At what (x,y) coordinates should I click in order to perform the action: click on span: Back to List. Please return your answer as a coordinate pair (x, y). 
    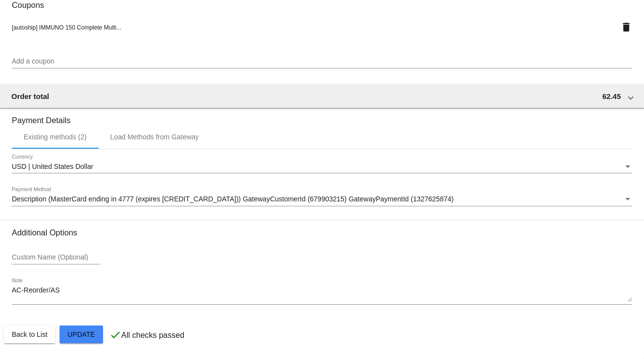
    Looking at the image, I should click on (30, 335).